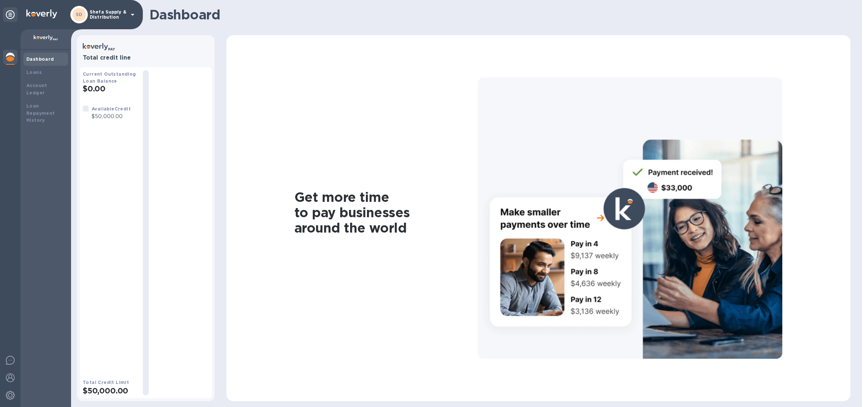 The height and width of the screenshot is (407, 868). I want to click on p: $50,000.00, so click(111, 117).